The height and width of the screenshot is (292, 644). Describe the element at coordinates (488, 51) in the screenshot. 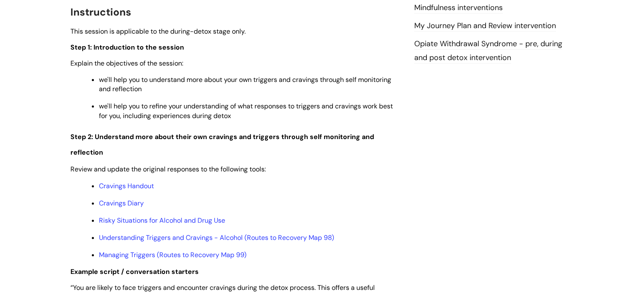

I see `a: Opiate Withdrawal Syndrome - pre, during and post detox intervention` at that location.